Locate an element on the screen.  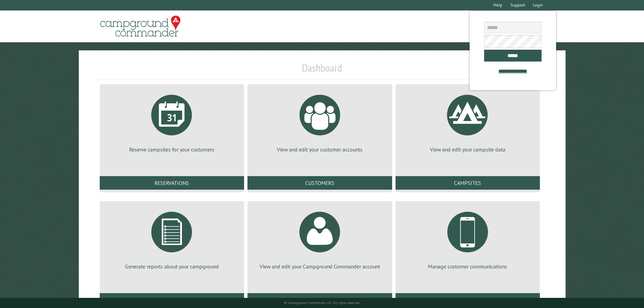
a: Reports is located at coordinates (172, 300).